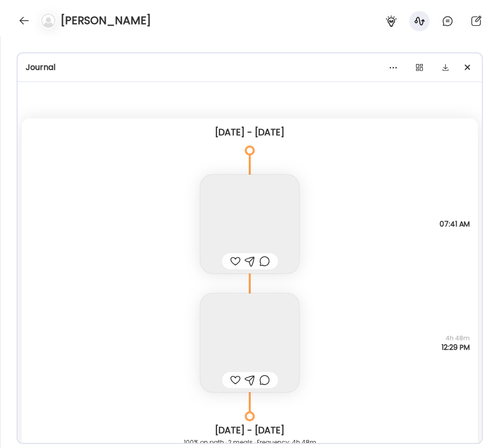 Image resolution: width=499 pixels, height=448 pixels. Describe the element at coordinates (456, 338) in the screenshot. I see `span: 4h 48m` at that location.